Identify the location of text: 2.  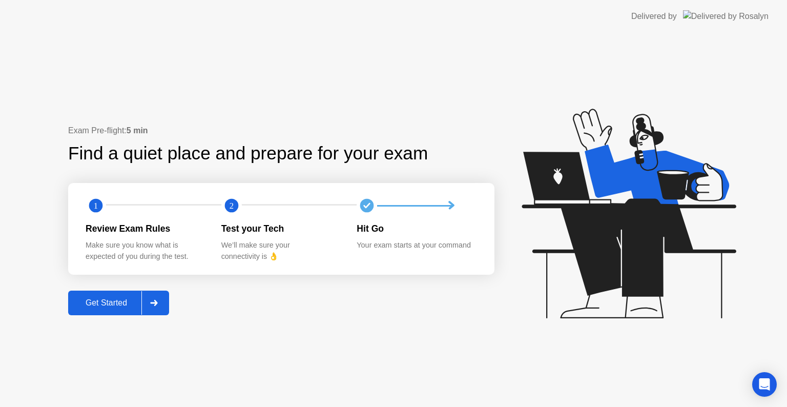
(232, 205).